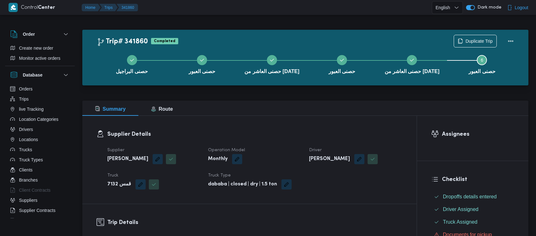 This screenshot has height=236, width=536. I want to click on span: Operation Model, so click(226, 150).